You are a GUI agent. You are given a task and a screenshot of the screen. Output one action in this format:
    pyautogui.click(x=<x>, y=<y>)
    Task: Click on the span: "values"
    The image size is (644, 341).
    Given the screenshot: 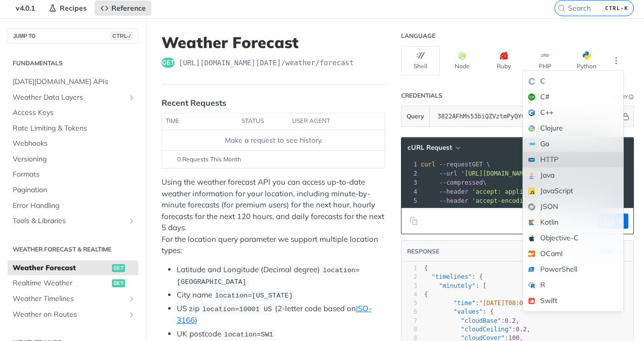 What is the action you would take?
    pyautogui.click(x=468, y=312)
    